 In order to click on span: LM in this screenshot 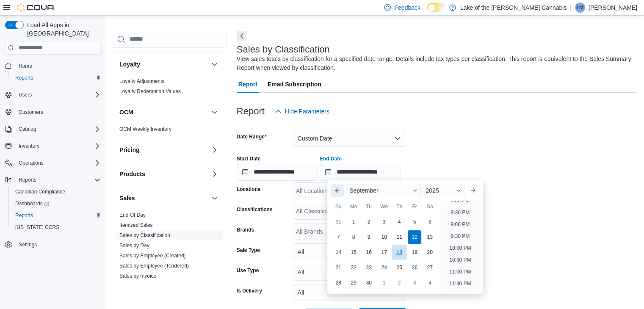, I will do `click(580, 8)`.